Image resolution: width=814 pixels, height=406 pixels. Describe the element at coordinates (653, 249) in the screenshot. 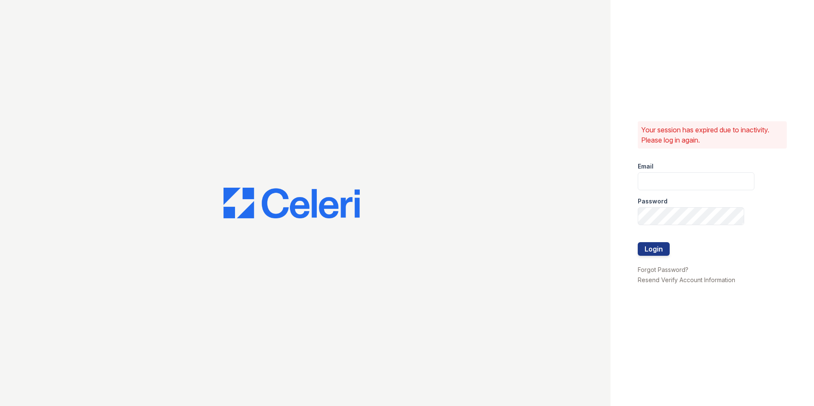

I see `button: Login` at that location.